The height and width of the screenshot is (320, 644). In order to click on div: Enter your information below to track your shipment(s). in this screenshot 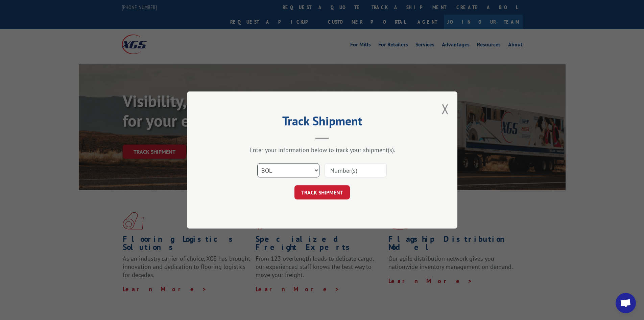, I will do `click(322, 150)`.